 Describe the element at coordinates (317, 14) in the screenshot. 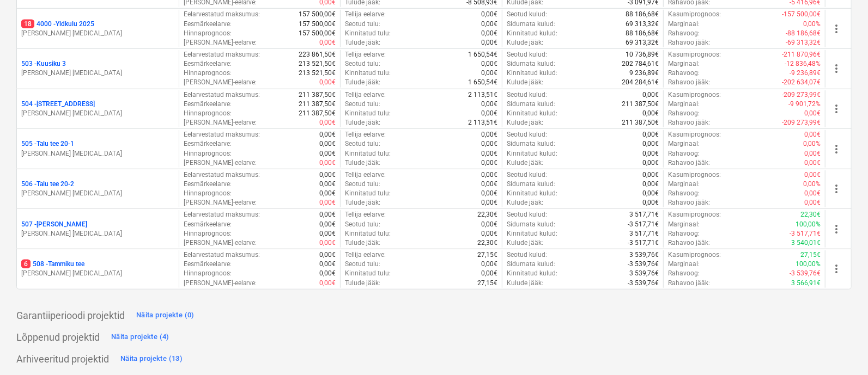

I see `p: 157 500,00€` at that location.